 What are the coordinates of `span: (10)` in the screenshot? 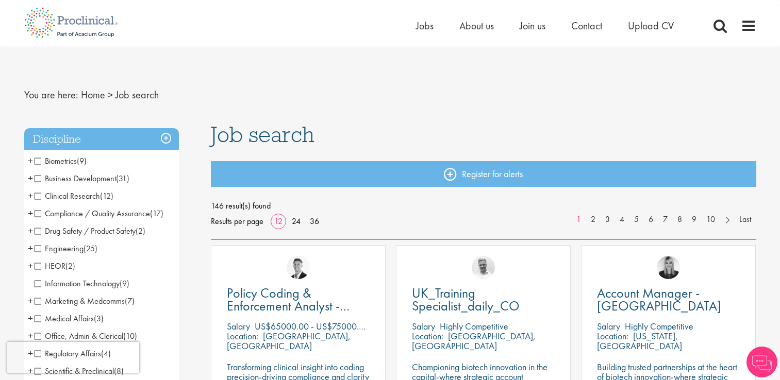 It's located at (130, 336).